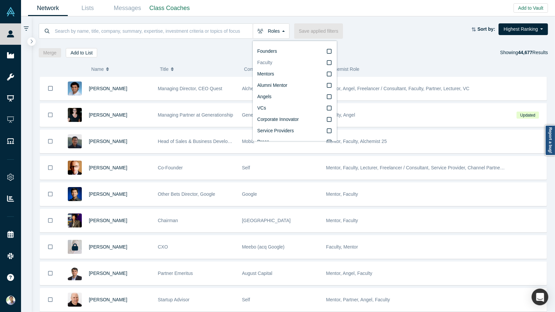 Image resolution: width=555 pixels, height=312 pixels. Describe the element at coordinates (164, 69) in the screenshot. I see `span: Title` at that location.